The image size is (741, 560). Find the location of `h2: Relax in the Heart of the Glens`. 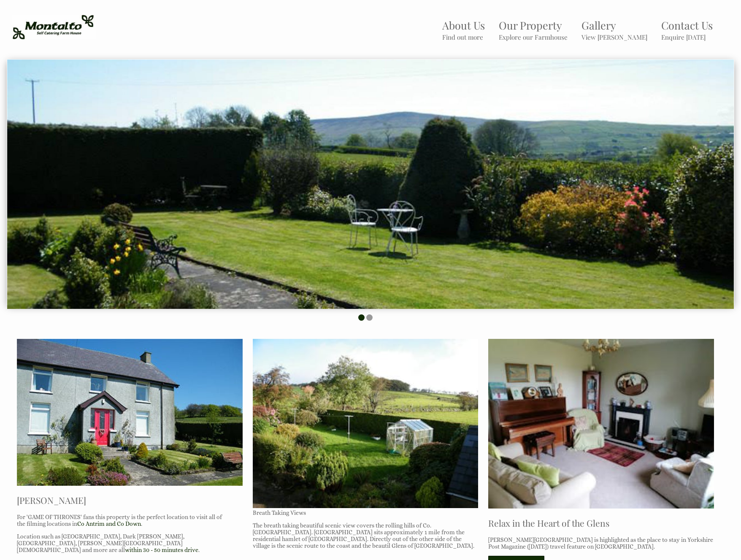

h2: Relax in the Heart of the Glens is located at coordinates (601, 523).